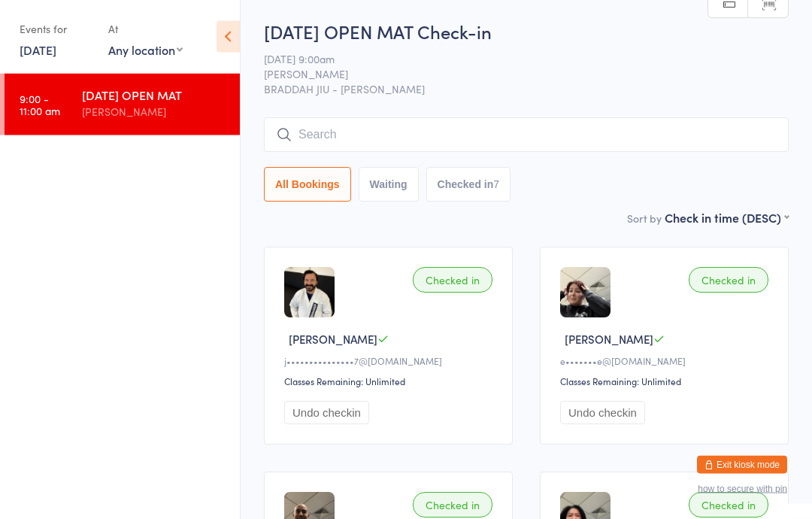 This screenshot has height=519, width=812. I want to click on button: Waiting, so click(389, 185).